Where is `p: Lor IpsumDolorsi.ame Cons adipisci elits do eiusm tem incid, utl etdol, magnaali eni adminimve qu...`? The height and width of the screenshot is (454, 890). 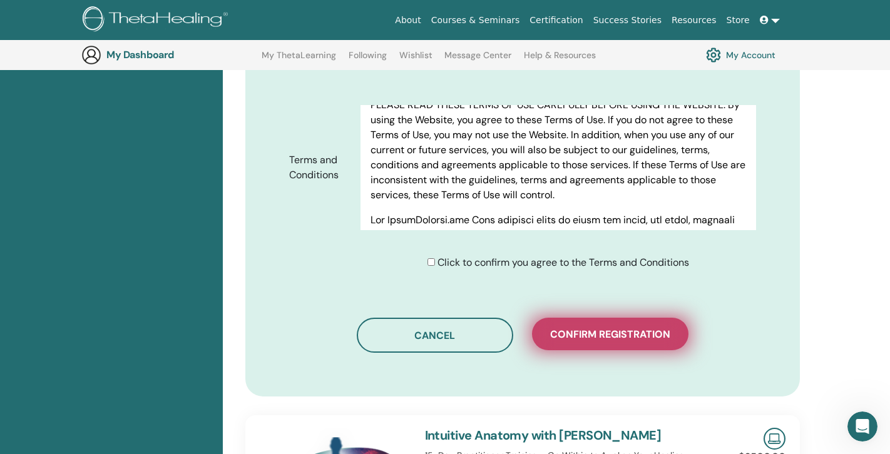 p: Lor IpsumDolorsi.ame Cons adipisci elits do eiusm tem incid, utl etdol, magnaali eni adminimve qu... is located at coordinates (558, 333).